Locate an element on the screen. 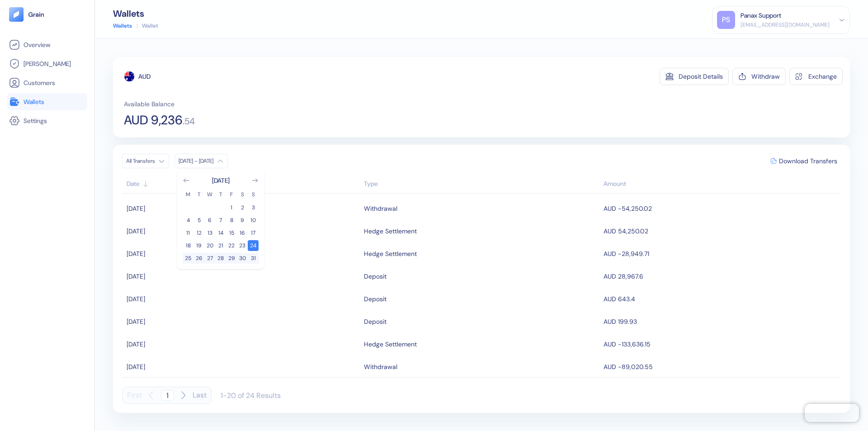 This screenshot has height=431, width=868. button: 20 is located at coordinates (210, 245).